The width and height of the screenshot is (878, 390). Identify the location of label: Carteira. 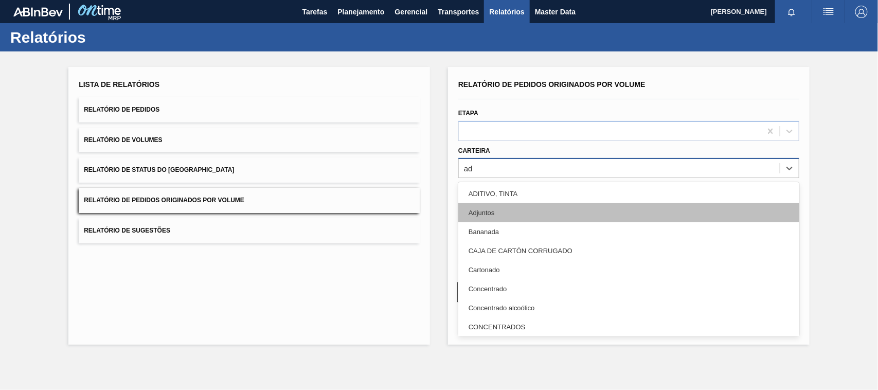
(474, 151).